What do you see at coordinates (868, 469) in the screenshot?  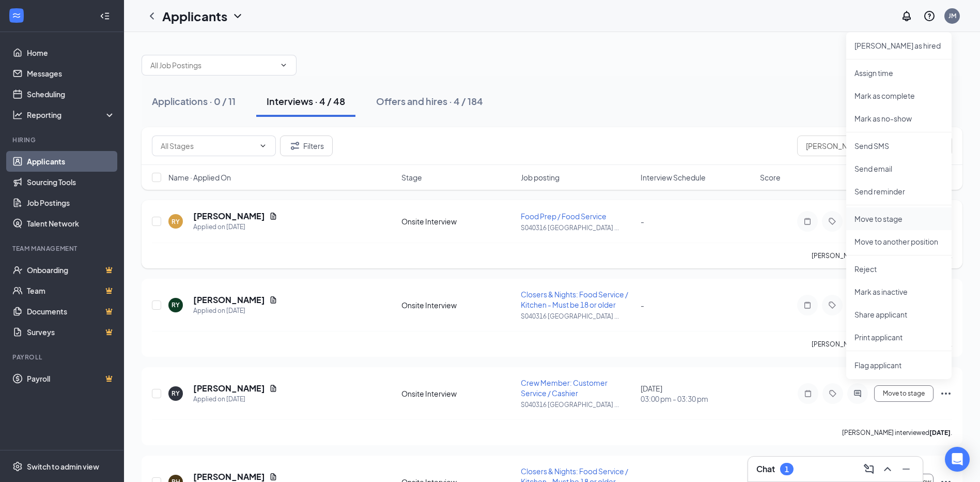 I see `button: ComposeMessage` at bounding box center [868, 469].